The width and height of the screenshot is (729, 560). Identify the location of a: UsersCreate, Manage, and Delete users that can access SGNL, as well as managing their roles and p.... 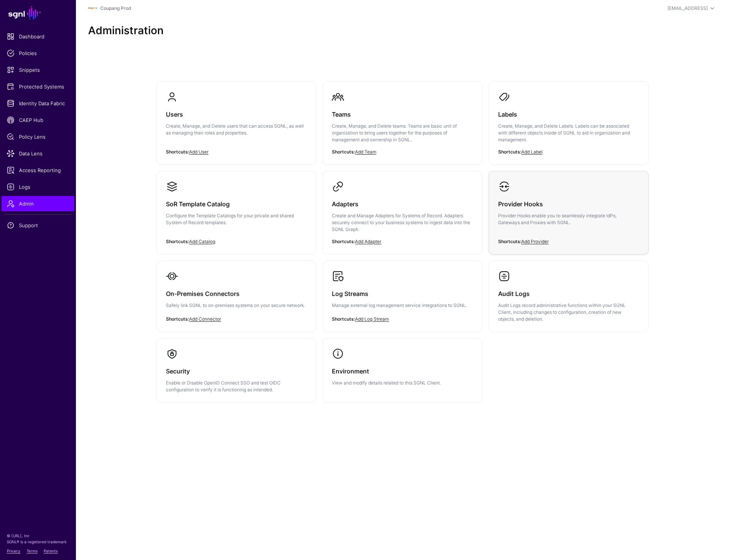
(236, 120).